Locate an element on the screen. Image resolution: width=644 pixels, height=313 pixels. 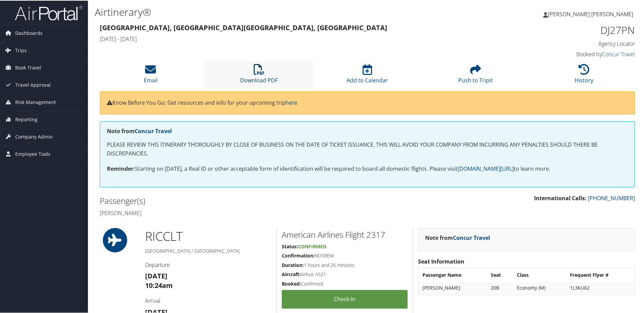
h5: 1 hours and 26 minutes is located at coordinates (344, 264).